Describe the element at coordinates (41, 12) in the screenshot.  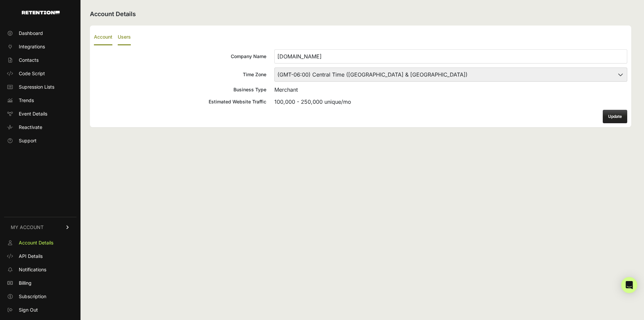
I see `img: Retention.com` at that location.